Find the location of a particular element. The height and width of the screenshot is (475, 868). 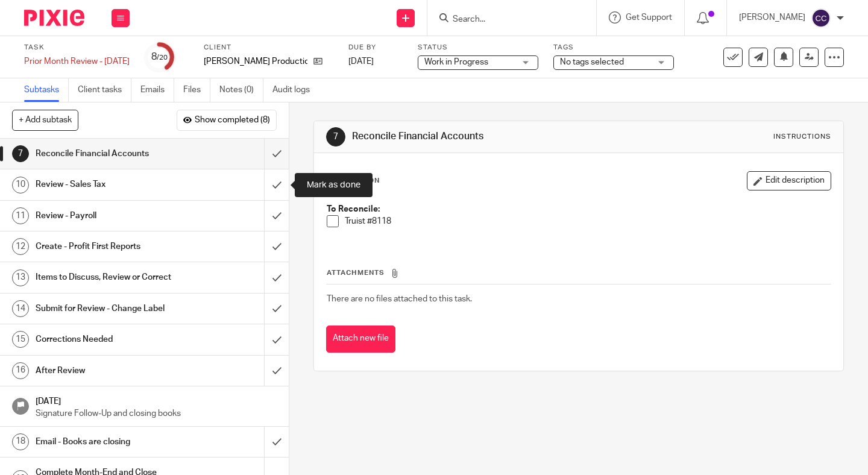

div: 16 is located at coordinates (21, 371).